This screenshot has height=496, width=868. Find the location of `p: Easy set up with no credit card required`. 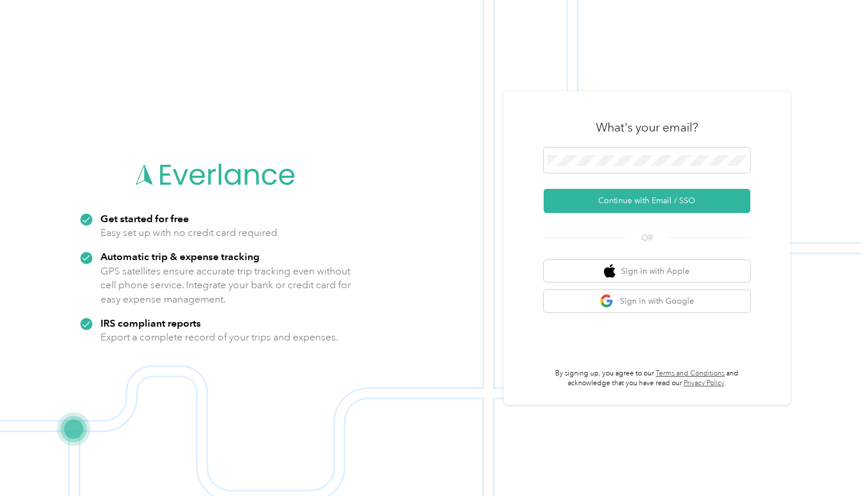

p: Easy set up with no credit card required is located at coordinates (189, 232).